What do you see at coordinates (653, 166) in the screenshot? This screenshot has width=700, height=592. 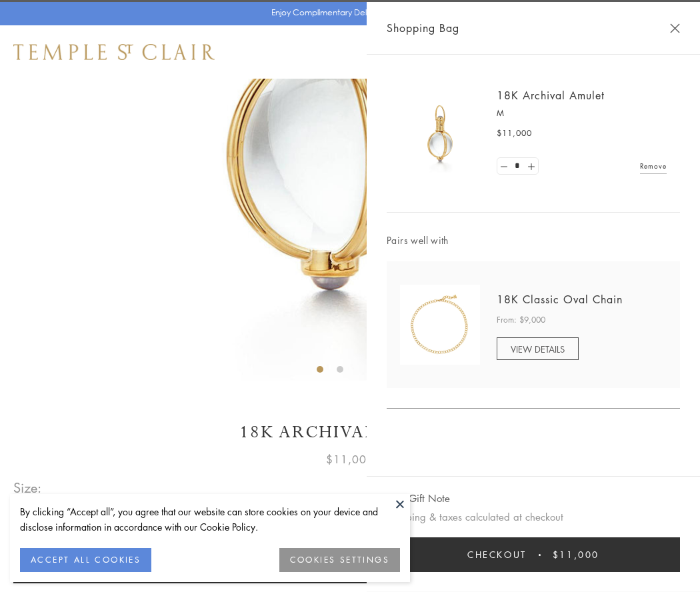 I see `a: Remove` at bounding box center [653, 166].